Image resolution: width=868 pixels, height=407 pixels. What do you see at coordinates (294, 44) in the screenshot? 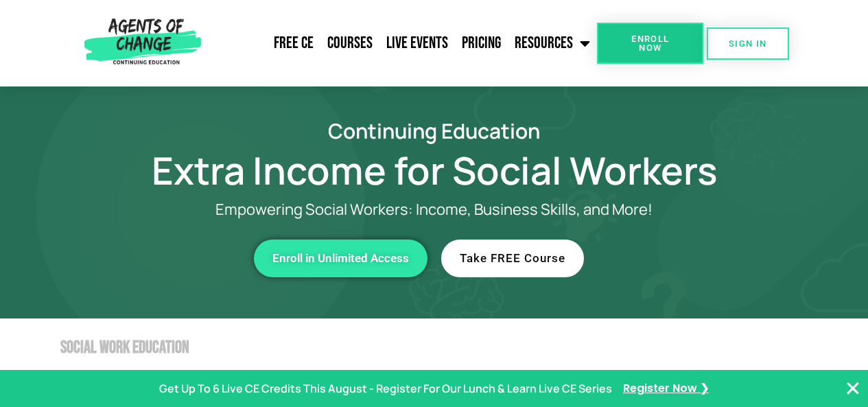
I see `a: Free CE` at bounding box center [294, 44].